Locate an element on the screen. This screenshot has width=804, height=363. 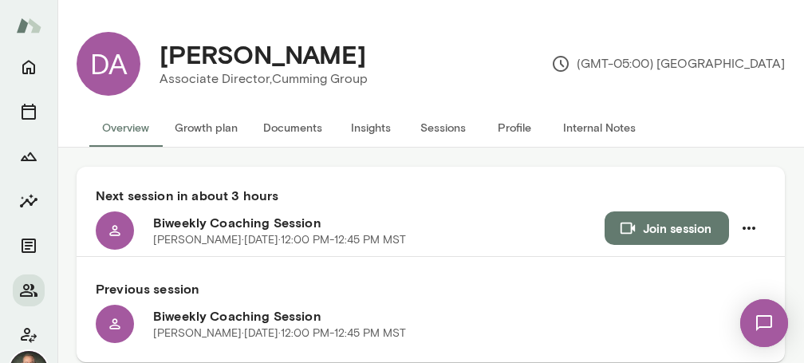
button: Home is located at coordinates (29, 67).